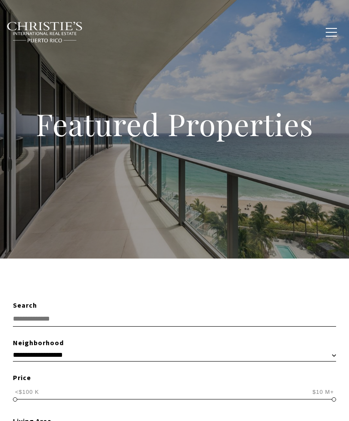 This screenshot has width=349, height=421. I want to click on h1: Featured Properties, so click(175, 124).